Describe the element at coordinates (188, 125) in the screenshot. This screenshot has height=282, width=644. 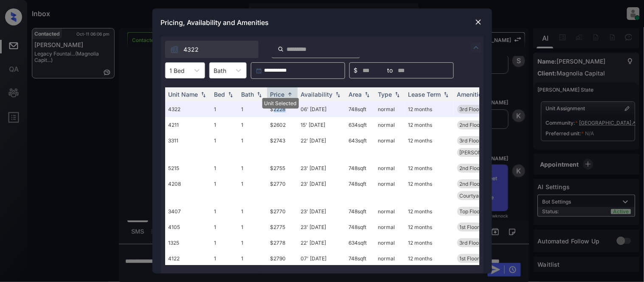
I see `td: 4211` at that location.